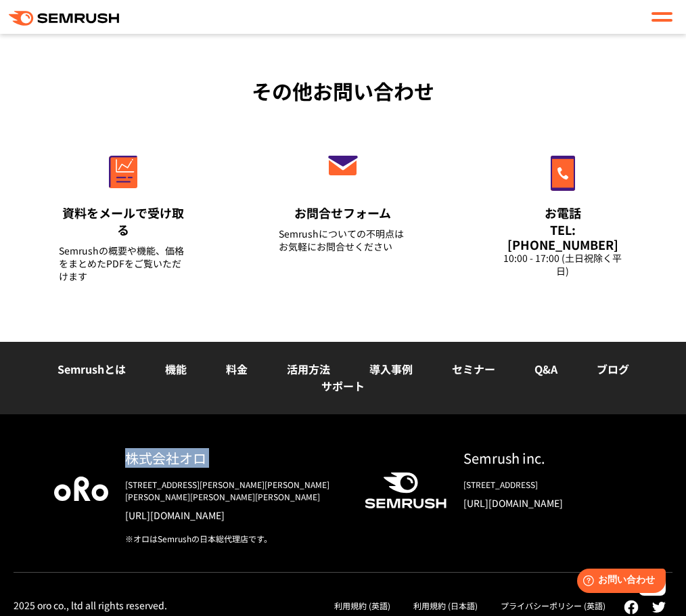 The image size is (686, 616). Describe the element at coordinates (343, 212) in the screenshot. I see `div: お問合せフォーム` at that location.